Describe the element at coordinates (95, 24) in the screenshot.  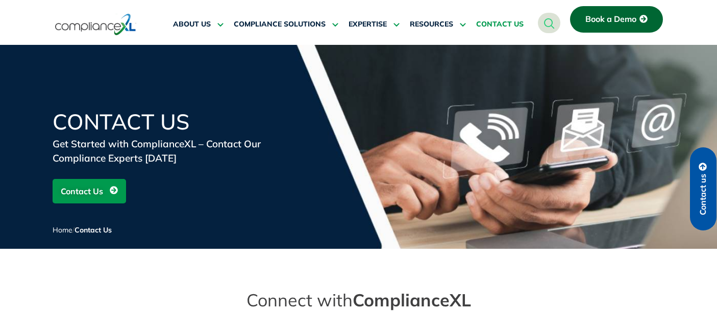
I see `img: logo-one.svg` at that location.